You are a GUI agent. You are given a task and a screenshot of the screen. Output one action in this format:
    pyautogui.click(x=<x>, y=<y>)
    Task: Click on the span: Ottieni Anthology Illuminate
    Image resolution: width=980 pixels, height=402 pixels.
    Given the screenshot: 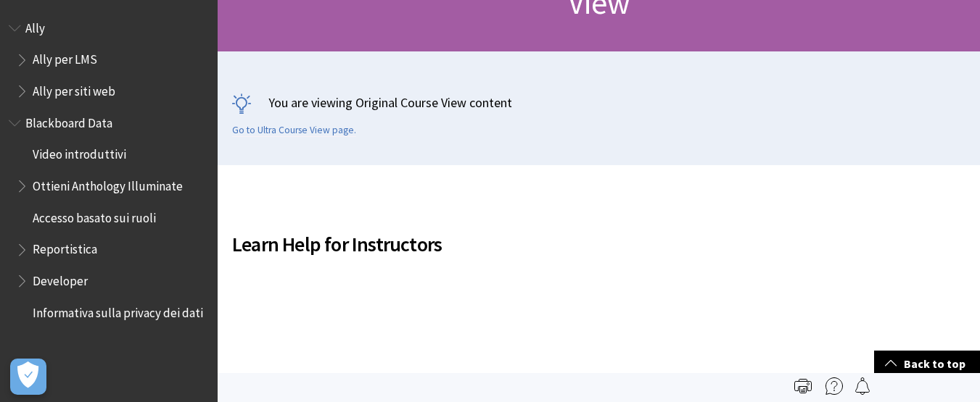 What is the action you would take?
    pyautogui.click(x=108, y=183)
    